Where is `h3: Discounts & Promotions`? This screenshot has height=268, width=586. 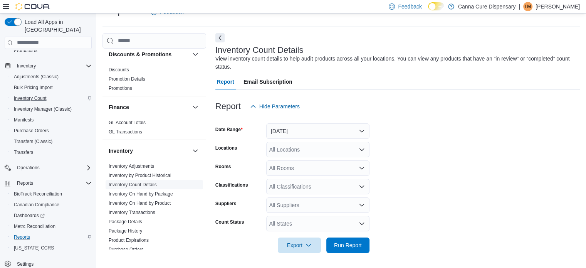
h3: Discounts & Promotions is located at coordinates (140, 54).